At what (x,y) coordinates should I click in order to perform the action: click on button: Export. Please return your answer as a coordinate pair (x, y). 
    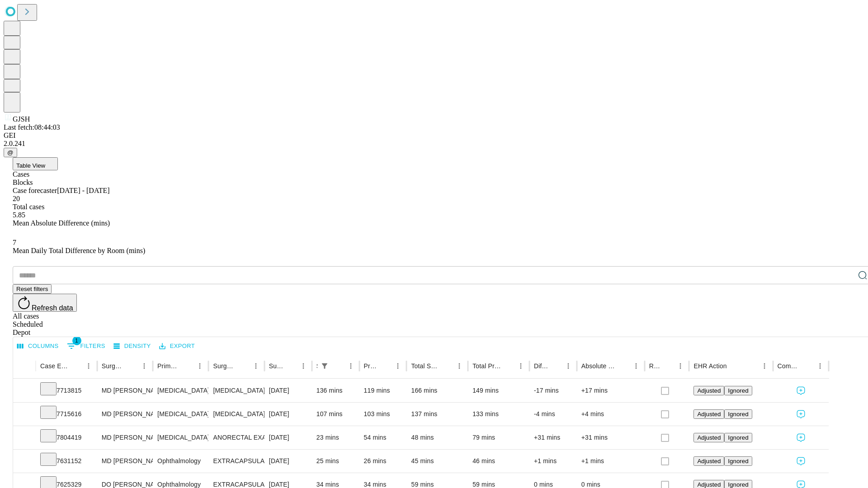
    Looking at the image, I should click on (177, 346).